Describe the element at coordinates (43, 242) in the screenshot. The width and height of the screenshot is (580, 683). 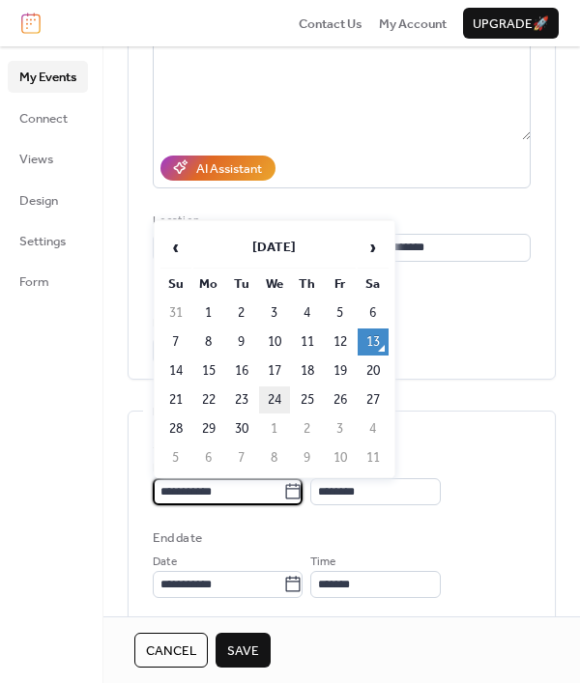
I see `span: Settings` at that location.